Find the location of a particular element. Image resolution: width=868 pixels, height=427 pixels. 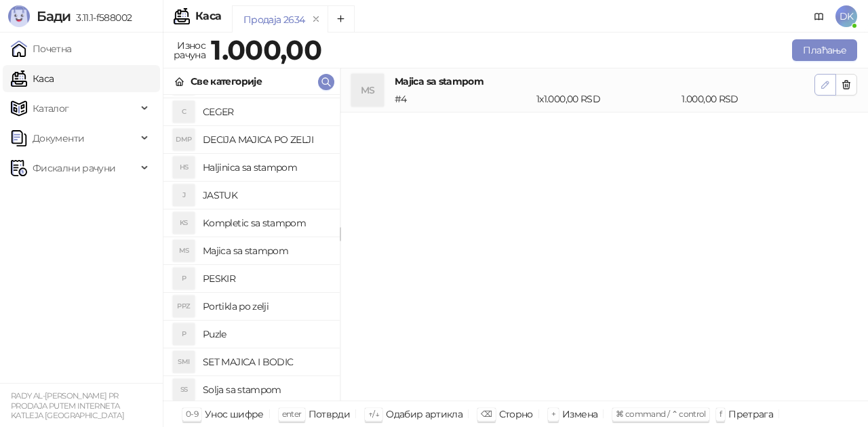

span: ⌘ command / ⌃ control is located at coordinates (661, 414).